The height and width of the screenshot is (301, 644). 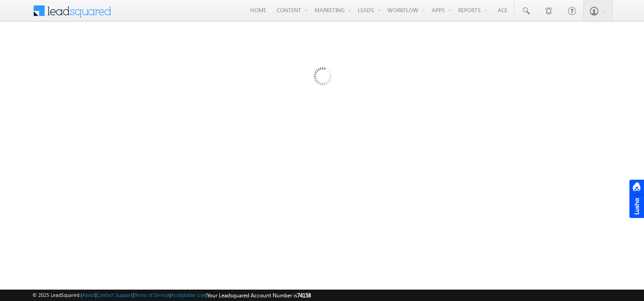 I want to click on a: Contact Support, so click(x=114, y=295).